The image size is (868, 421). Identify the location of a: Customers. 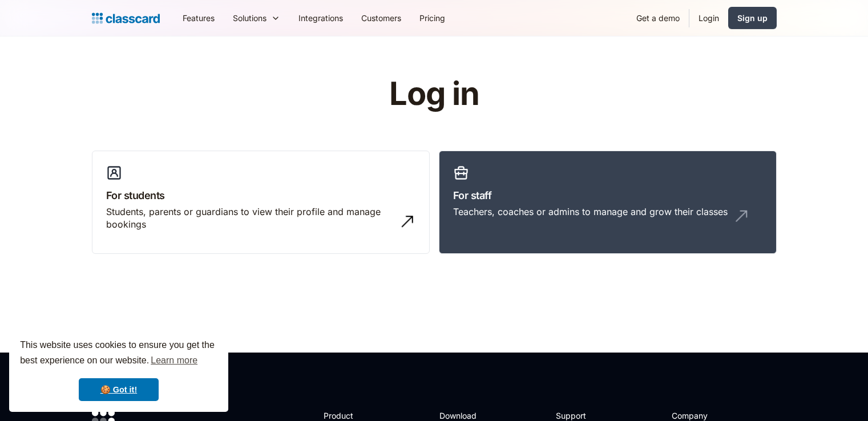
(381, 18).